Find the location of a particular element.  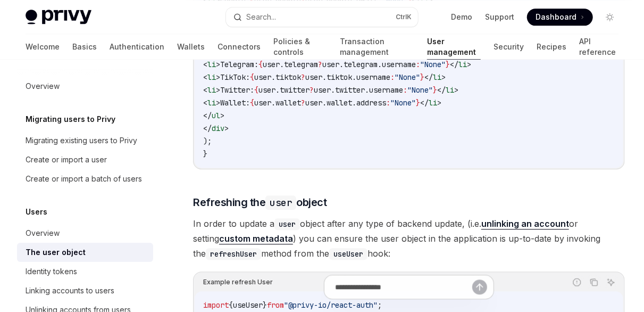

a: unlinking an account is located at coordinates (525, 224).